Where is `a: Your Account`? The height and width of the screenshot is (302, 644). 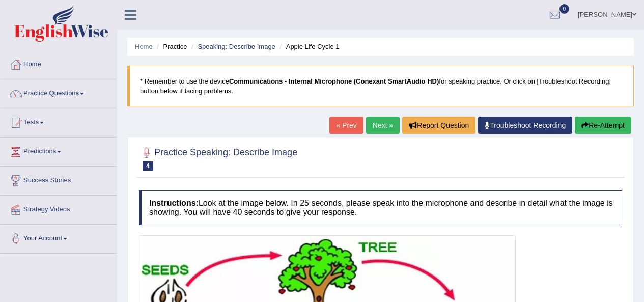
a: Your Account is located at coordinates (59, 237).